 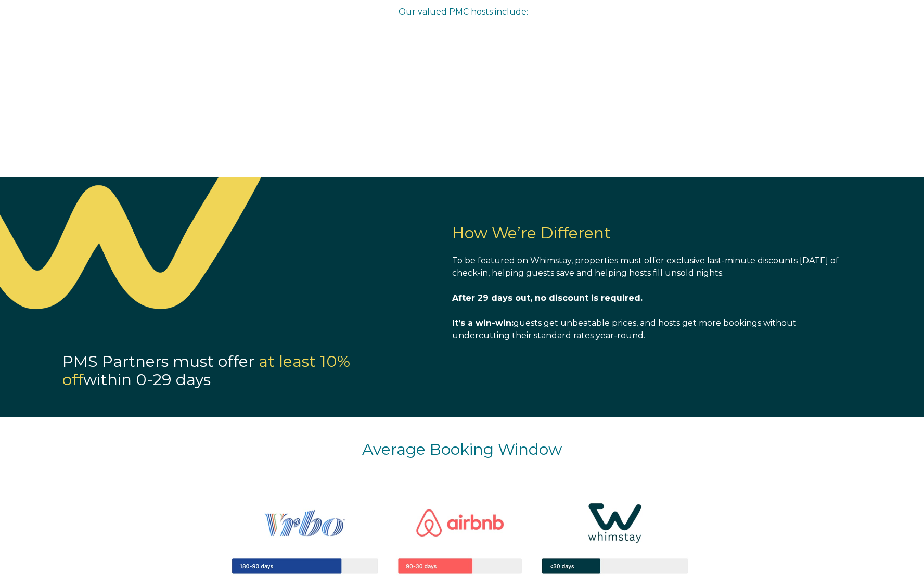 I want to click on span: It’s a win-win:, so click(x=483, y=323).